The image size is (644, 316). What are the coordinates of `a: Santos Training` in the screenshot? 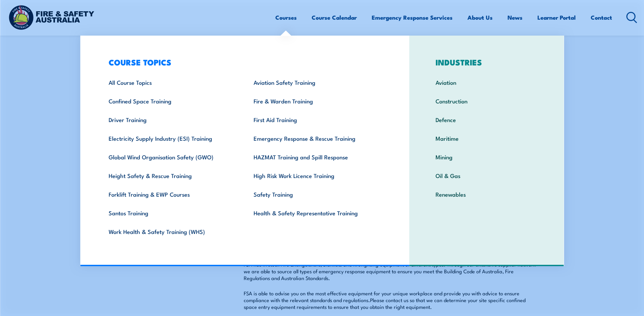 It's located at (170, 212).